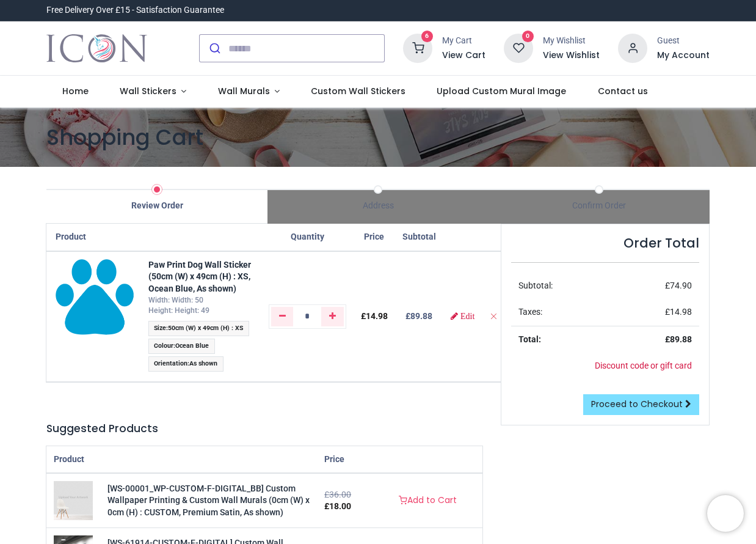  Describe the element at coordinates (192, 345) in the screenshot. I see `span: Ocean Blue` at that location.